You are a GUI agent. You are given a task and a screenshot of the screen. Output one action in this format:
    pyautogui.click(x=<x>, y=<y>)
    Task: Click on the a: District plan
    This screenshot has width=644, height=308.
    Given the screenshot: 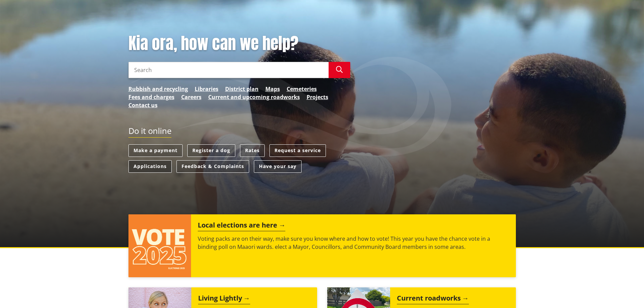 What is the action you would take?
    pyautogui.click(x=242, y=89)
    